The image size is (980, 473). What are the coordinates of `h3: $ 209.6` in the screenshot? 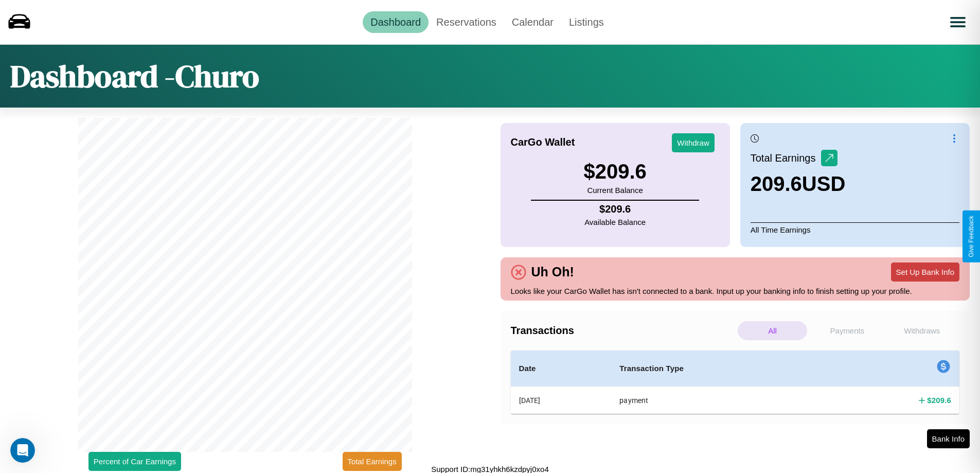 It's located at (615, 171).